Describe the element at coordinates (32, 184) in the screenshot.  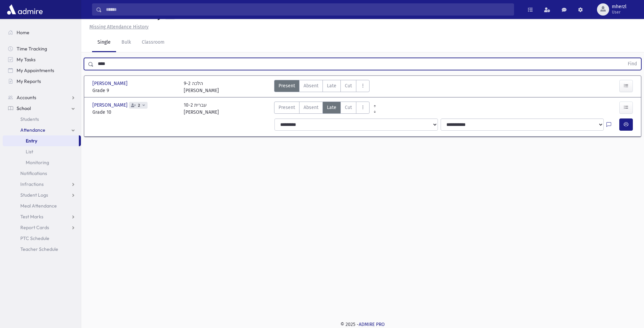
I see `span: Infractions` at that location.